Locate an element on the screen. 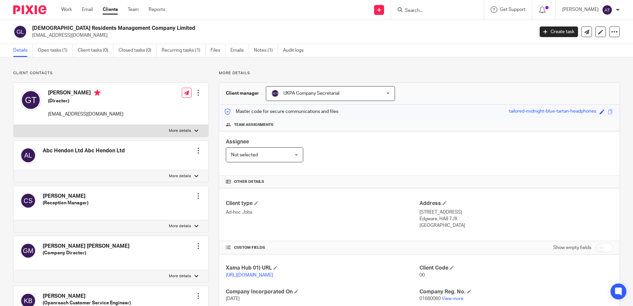 Image resolution: width=633 pixels, height=306 pixels. a: Team is located at coordinates (133, 10).